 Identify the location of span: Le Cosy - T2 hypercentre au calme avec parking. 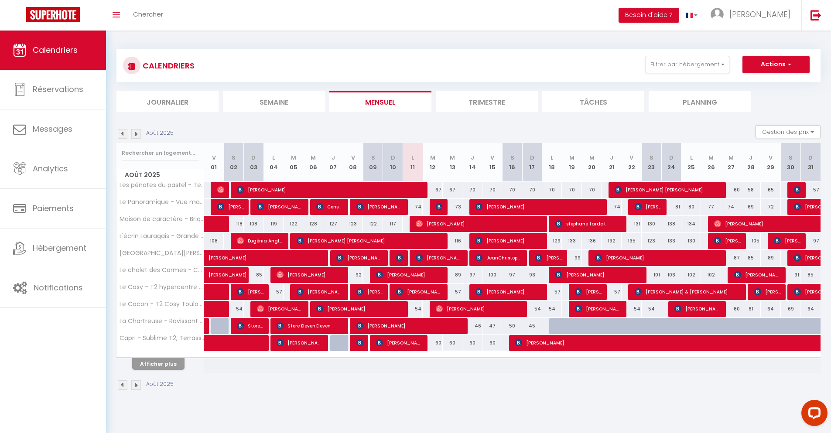
(162, 287).